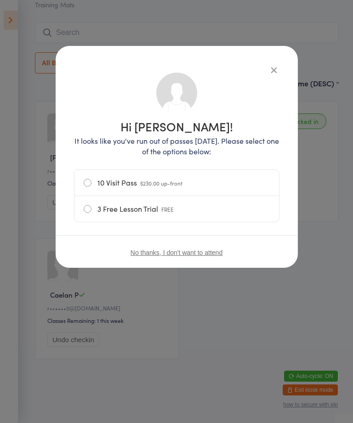  I want to click on span: $230.00 up-front, so click(161, 183).